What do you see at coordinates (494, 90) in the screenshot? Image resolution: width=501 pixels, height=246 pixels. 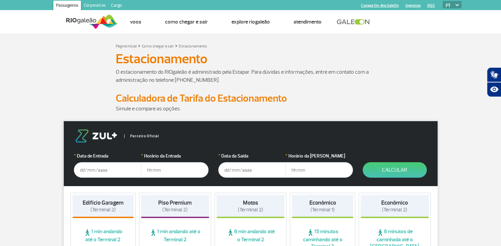 I see `button: Abrir recursos assistivos.` at bounding box center [494, 90].